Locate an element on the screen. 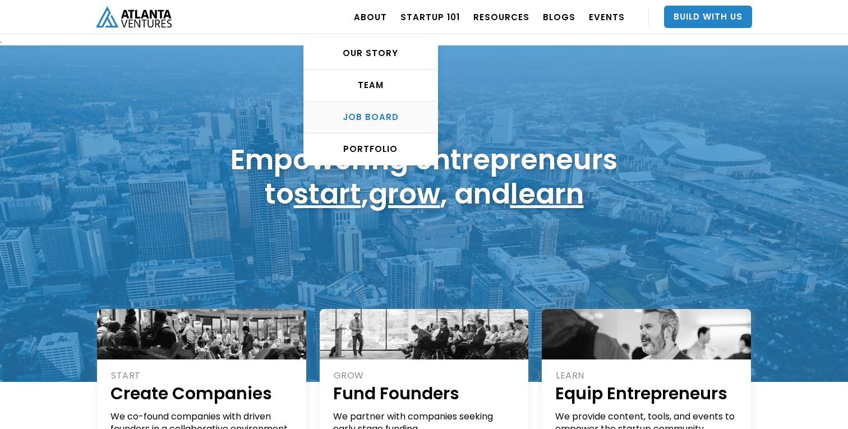 The image size is (848, 429). a: start is located at coordinates (327, 193).